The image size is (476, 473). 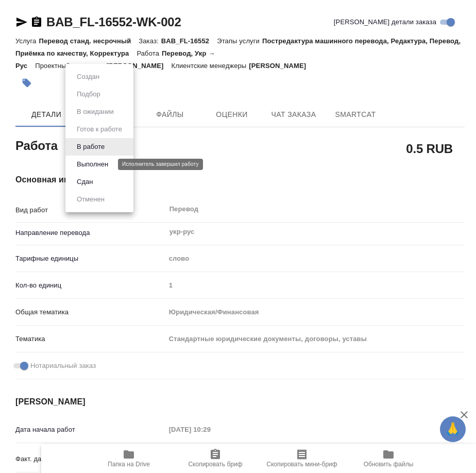 I want to click on button: Готов к работе, so click(x=100, y=129).